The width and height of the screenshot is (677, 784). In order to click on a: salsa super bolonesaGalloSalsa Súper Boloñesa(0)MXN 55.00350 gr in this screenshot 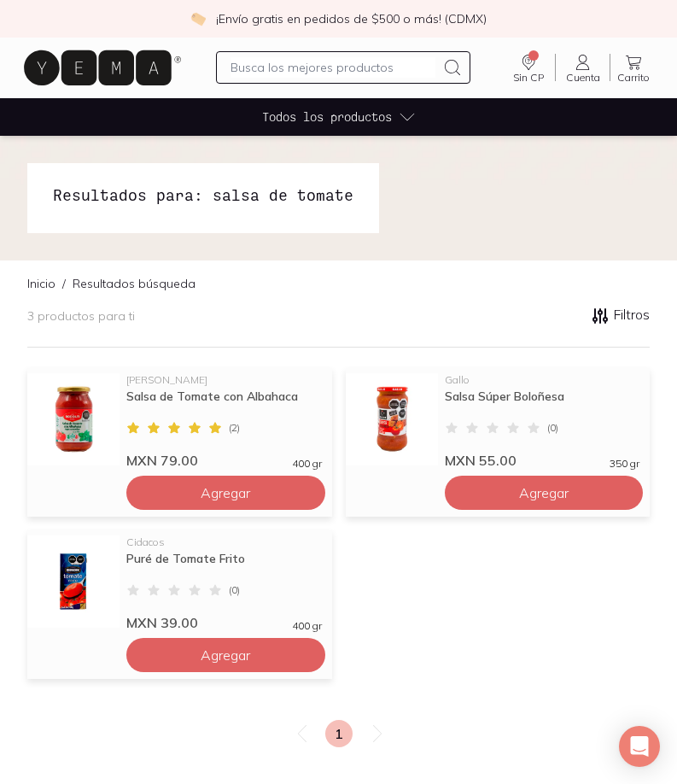, I will do `click(498, 418)`.